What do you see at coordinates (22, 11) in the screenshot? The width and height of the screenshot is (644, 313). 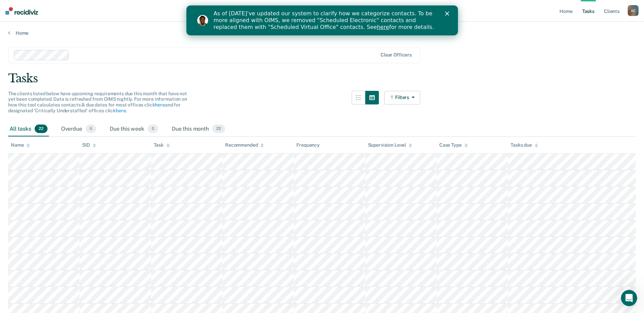 I see `img: Recidiviz` at bounding box center [22, 11].